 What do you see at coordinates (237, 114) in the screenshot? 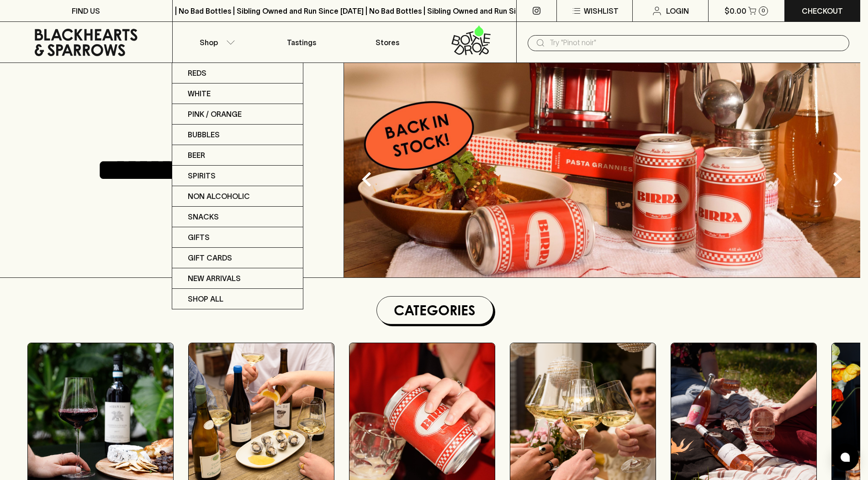
I see `a: Pink / Orange` at bounding box center [237, 114].